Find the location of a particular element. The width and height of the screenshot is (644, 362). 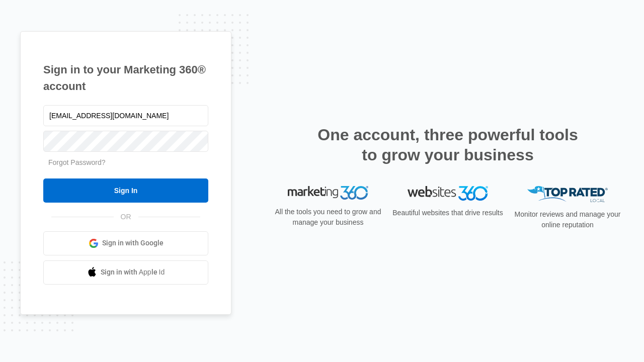

input: Sign In is located at coordinates (126, 190).